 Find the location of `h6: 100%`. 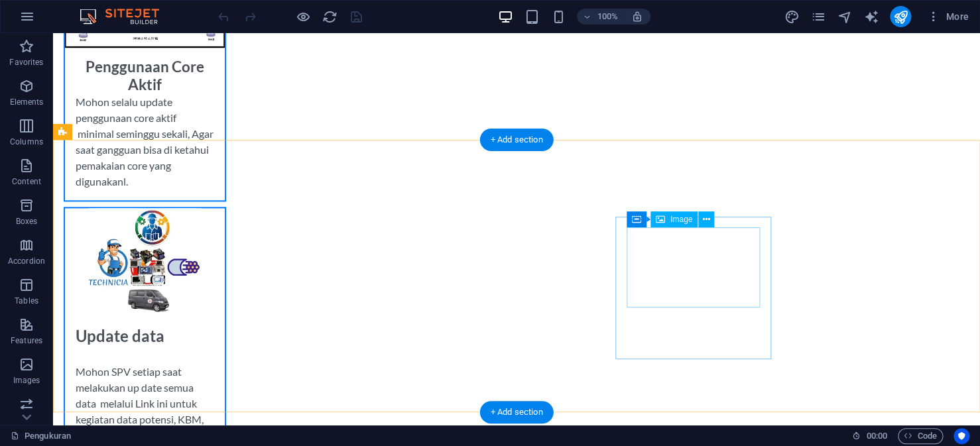

h6: 100% is located at coordinates (608, 16).